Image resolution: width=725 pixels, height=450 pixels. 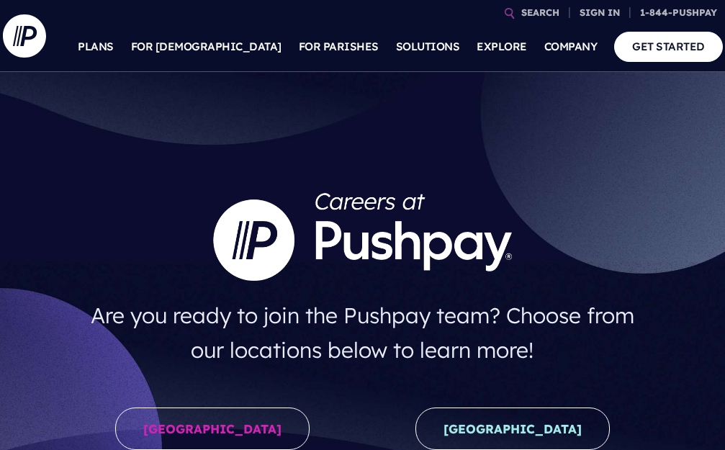 I want to click on a: COMPANY, so click(x=571, y=47).